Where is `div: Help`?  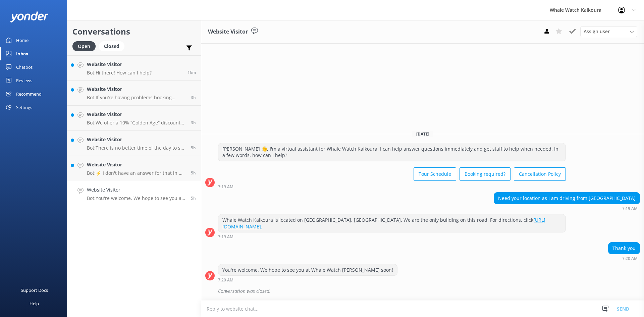 div: Help is located at coordinates (34, 303).